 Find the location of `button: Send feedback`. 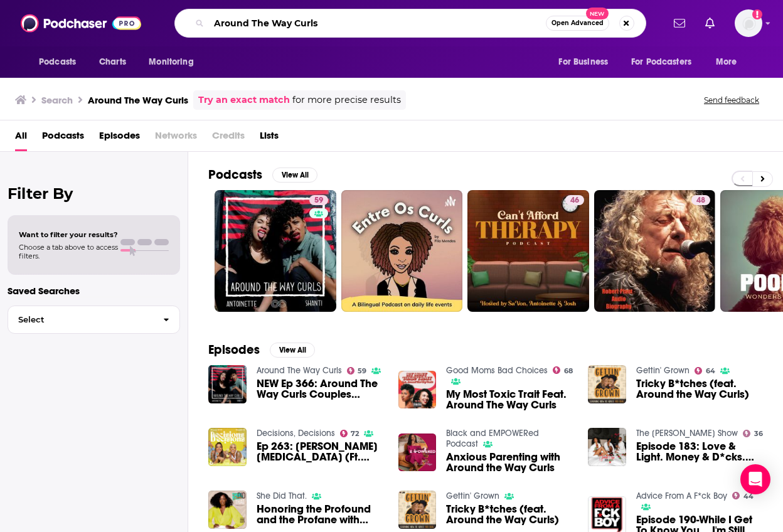

button: Send feedback is located at coordinates (732, 99).